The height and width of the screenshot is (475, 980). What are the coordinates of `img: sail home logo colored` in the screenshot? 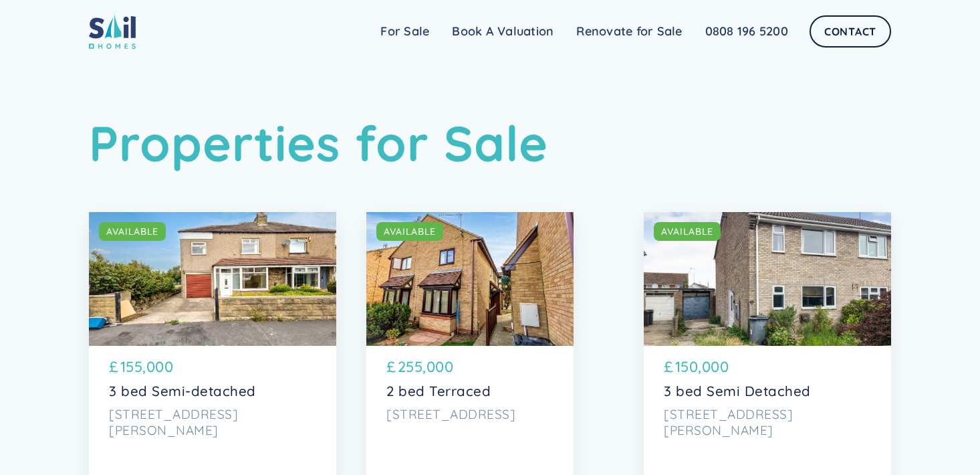 It's located at (113, 31).